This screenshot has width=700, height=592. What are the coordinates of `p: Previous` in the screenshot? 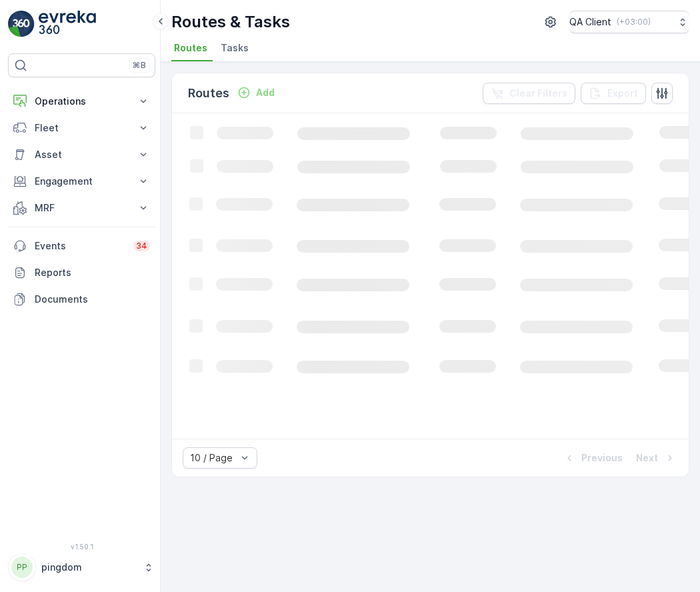 It's located at (602, 458).